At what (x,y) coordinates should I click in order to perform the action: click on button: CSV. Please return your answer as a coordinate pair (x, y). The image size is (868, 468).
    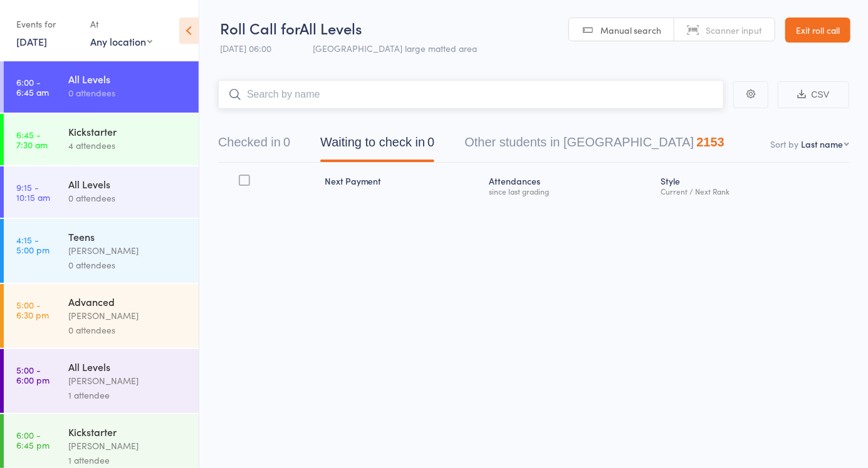
    Looking at the image, I should click on (814, 95).